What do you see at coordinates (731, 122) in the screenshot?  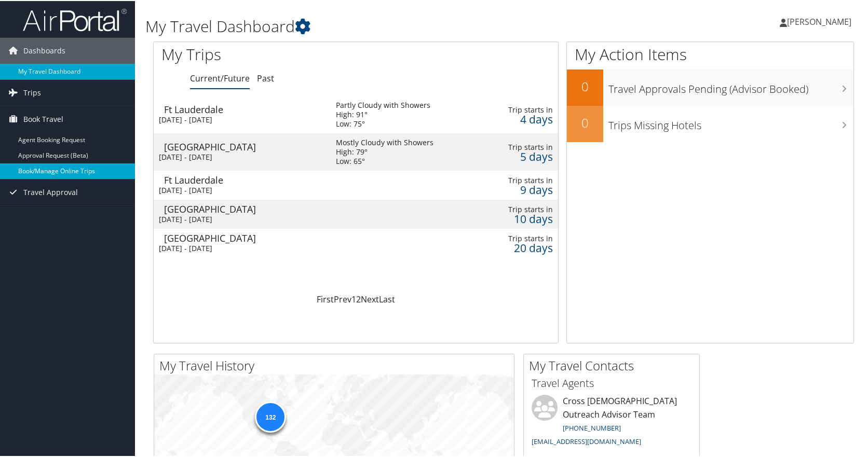 I see `h3: Trips Missing Hotels` at bounding box center [731, 122].